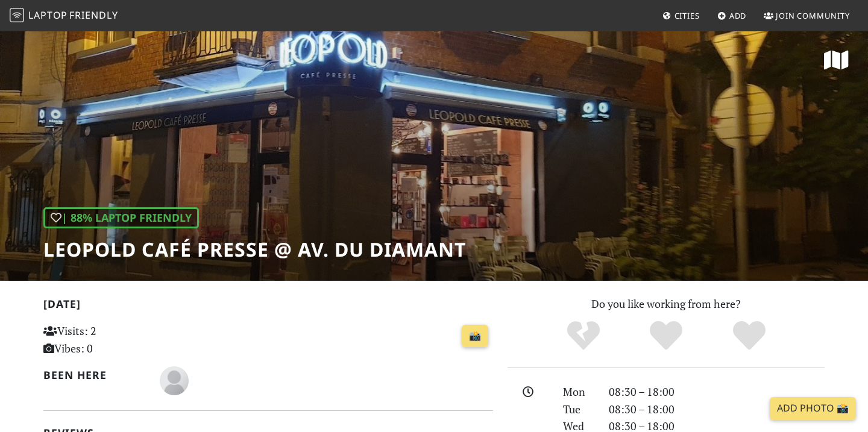 This screenshot has height=432, width=868. What do you see at coordinates (666, 335) in the screenshot?
I see `div: Yes` at bounding box center [666, 335].